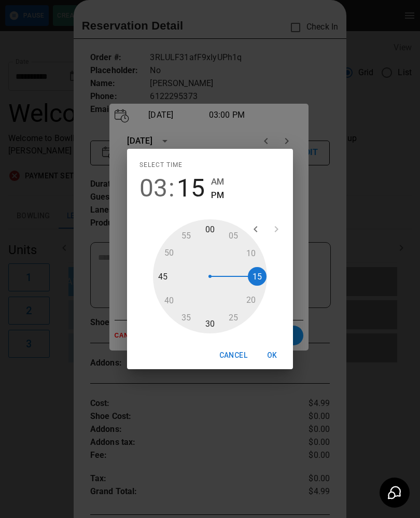 The width and height of the screenshot is (420, 518). I want to click on span: Select time, so click(161, 166).